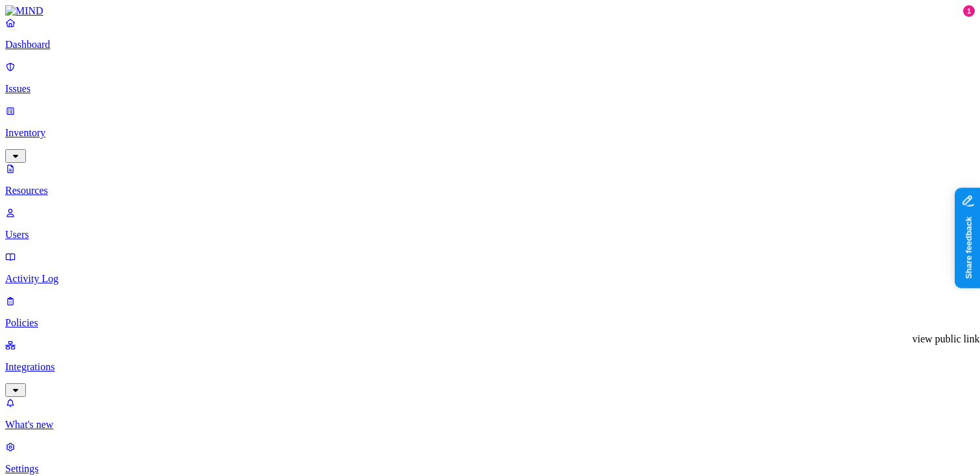 The width and height of the screenshot is (980, 476). Describe the element at coordinates (946, 339) in the screenshot. I see `div: view public link` at that location.